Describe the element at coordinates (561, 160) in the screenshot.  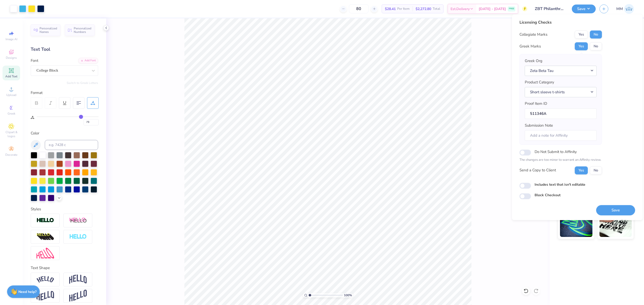
I see `p: The changes are too minor to warrant an Affinity review.` at that location.